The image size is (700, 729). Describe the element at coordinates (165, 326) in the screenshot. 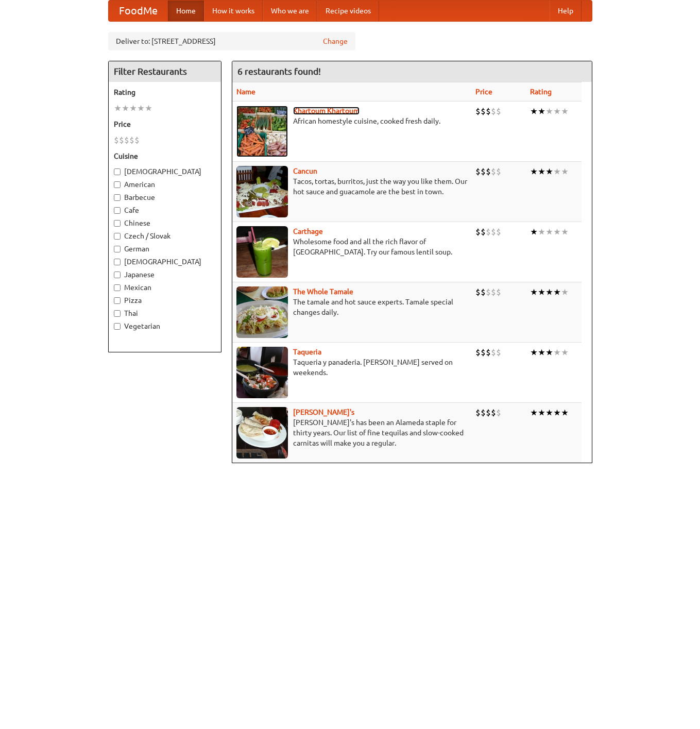

I see `label: Vegetarian` at that location.